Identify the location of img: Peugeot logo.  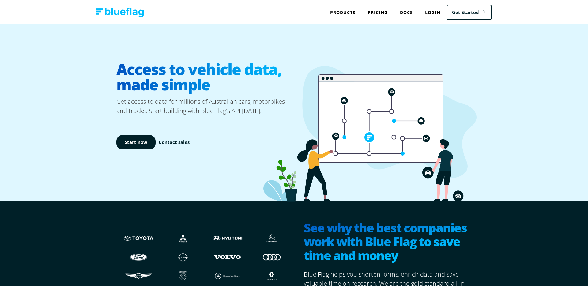
(183, 276).